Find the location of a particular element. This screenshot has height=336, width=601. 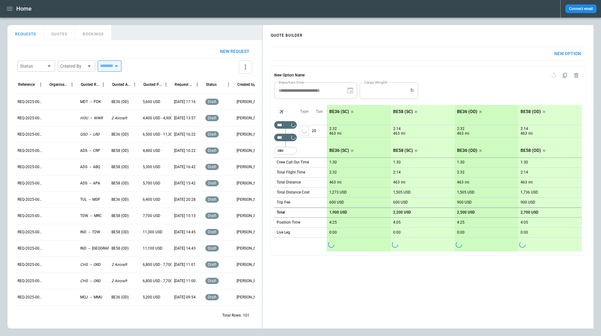

p: 2 Aircraft is located at coordinates (119, 118).